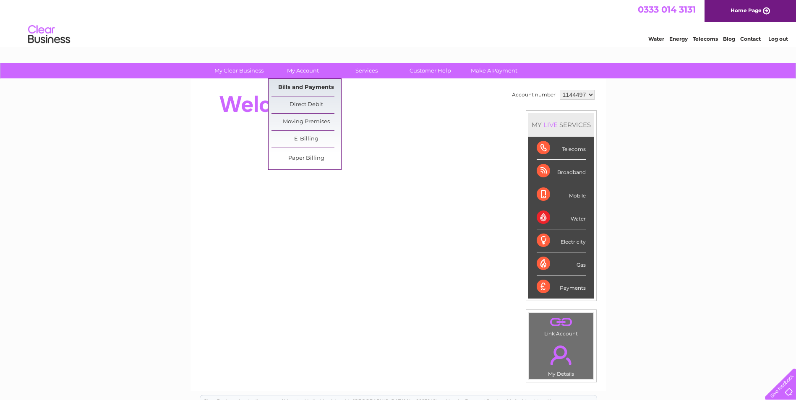 The height and width of the screenshot is (400, 796). I want to click on div: Mobile, so click(561, 195).